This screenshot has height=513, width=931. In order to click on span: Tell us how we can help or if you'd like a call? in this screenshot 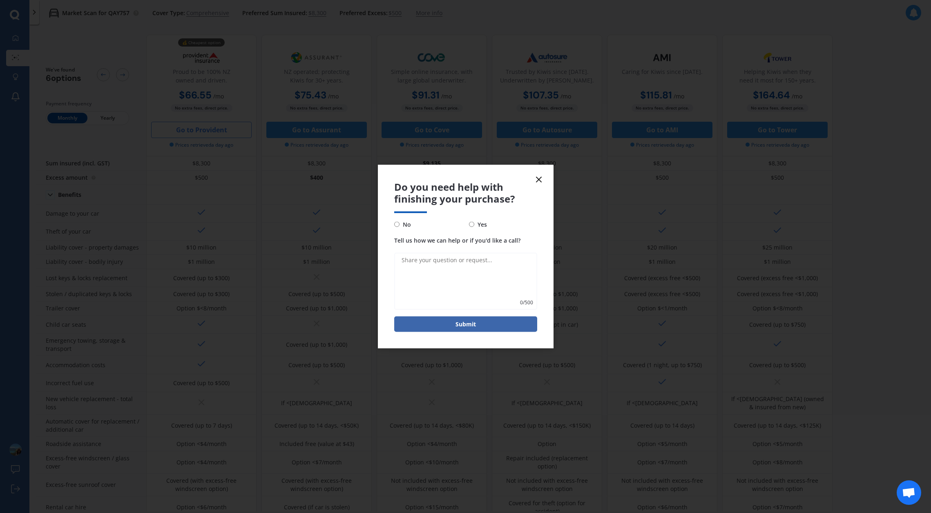, I will do `click(457, 240)`.